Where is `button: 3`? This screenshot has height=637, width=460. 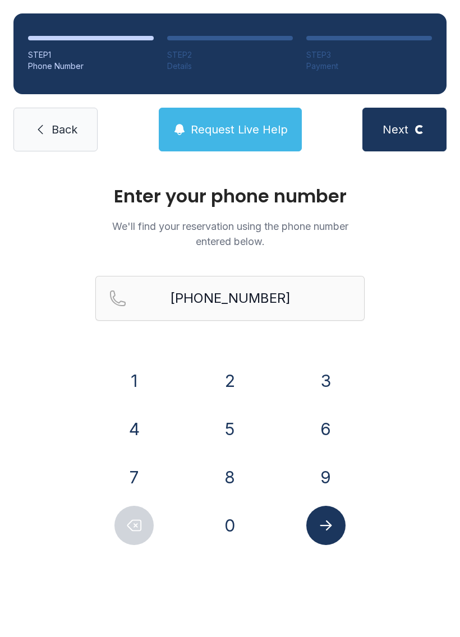
button: 3 is located at coordinates (326, 381).